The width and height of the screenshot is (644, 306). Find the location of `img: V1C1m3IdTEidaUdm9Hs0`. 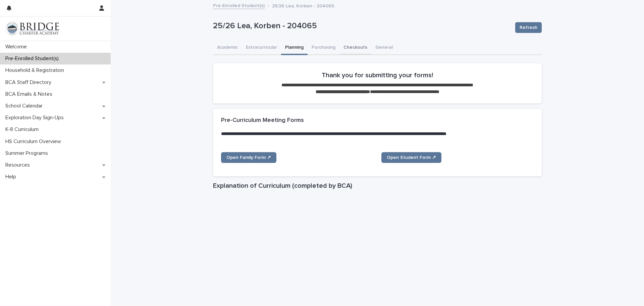

img: V1C1m3IdTEidaUdm9Hs0 is located at coordinates (32, 28).